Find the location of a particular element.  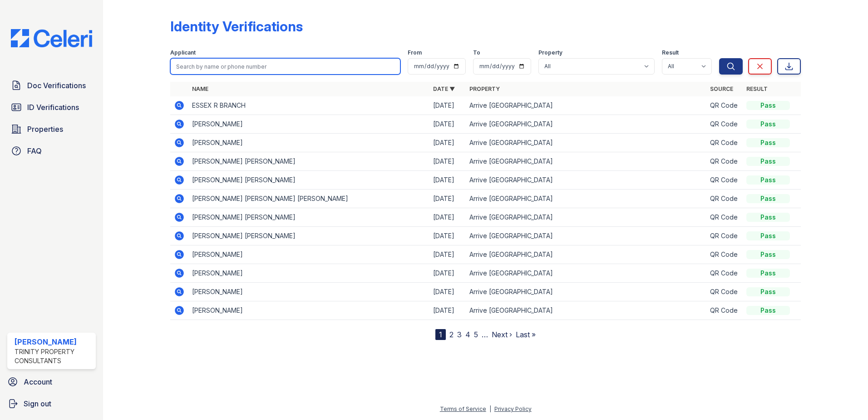

a: 2 is located at coordinates (451, 335).